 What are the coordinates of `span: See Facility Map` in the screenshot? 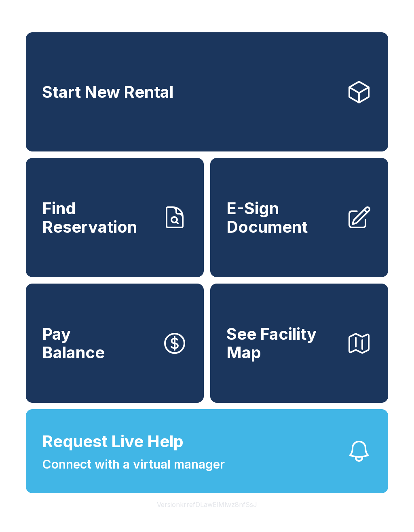 It's located at (283, 343).